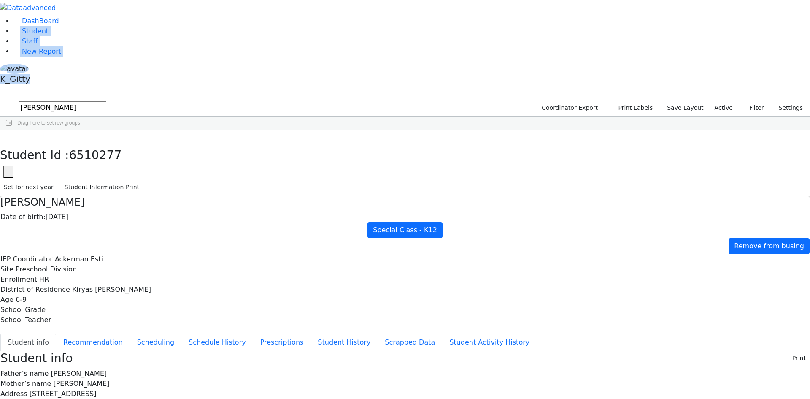 The height and width of the screenshot is (399, 810). I want to click on button: Print, so click(799, 358).